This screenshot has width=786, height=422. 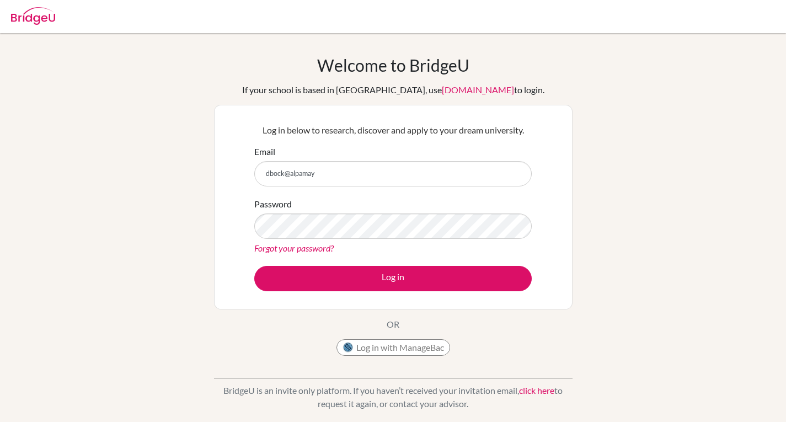 What do you see at coordinates (393, 397) in the screenshot?
I see `p: BridgeU is an invite only platform. If you haven’t received your invitation email, to request it ...` at bounding box center [393, 397].